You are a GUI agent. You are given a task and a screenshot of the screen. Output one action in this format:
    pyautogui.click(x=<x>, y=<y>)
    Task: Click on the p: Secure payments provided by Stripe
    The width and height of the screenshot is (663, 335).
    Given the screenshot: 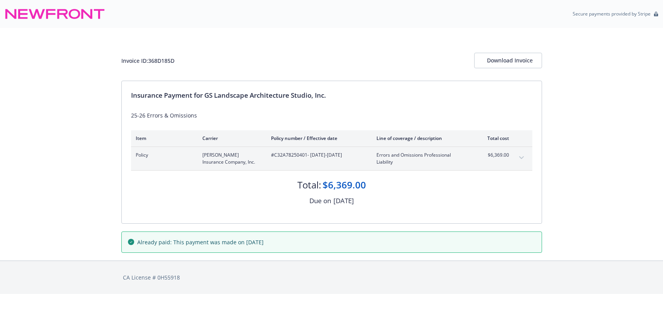 What is the action you would take?
    pyautogui.click(x=612, y=14)
    